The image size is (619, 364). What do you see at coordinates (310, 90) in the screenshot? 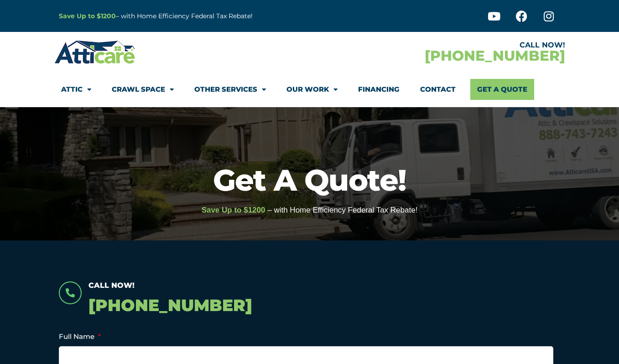
I see `nav: Menu` at bounding box center [310, 90].